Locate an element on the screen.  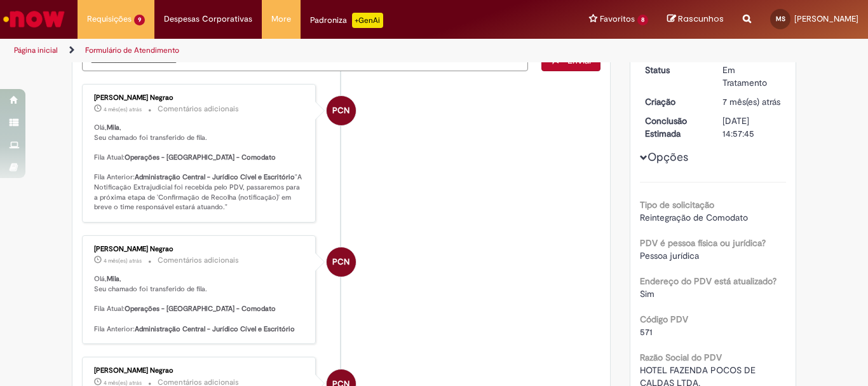
span: MS is located at coordinates (781, 19).